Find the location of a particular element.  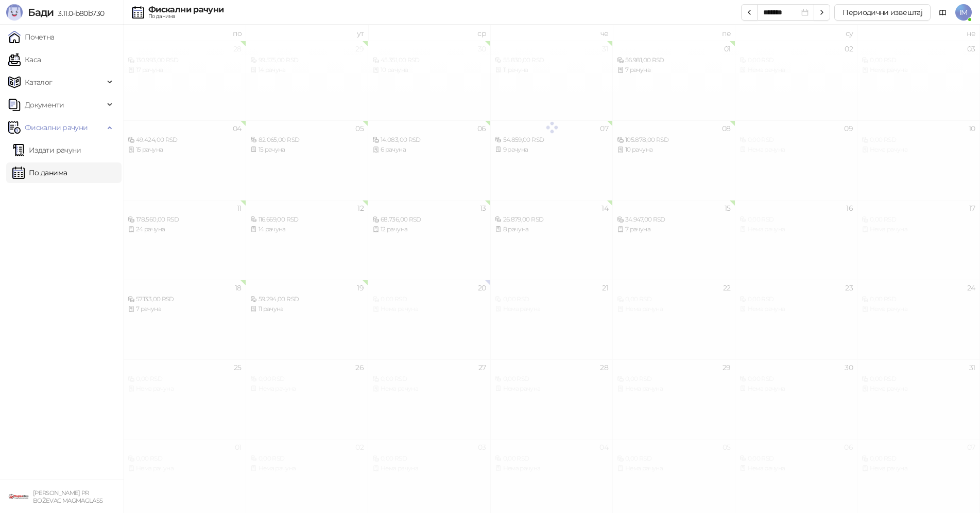

span: Бади is located at coordinates (41, 12).